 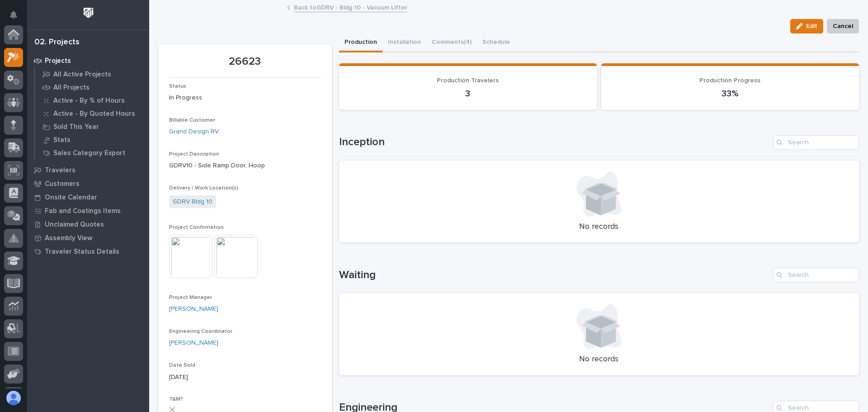 I want to click on p: Stats, so click(x=62, y=140).